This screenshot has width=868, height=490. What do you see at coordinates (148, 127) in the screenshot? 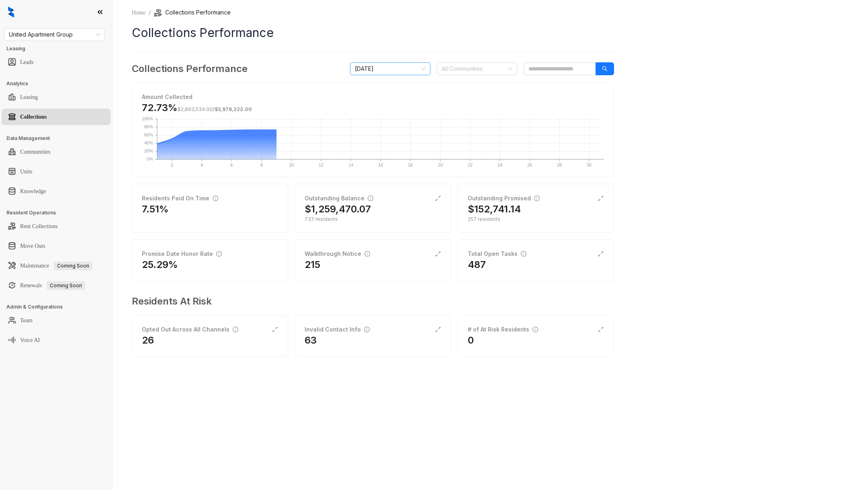
I see `text: 80%` at bounding box center [148, 127].